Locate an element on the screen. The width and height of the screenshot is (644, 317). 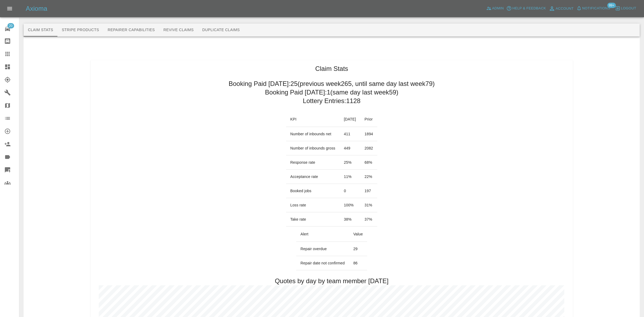
button: Claim Stats is located at coordinates (41, 30).